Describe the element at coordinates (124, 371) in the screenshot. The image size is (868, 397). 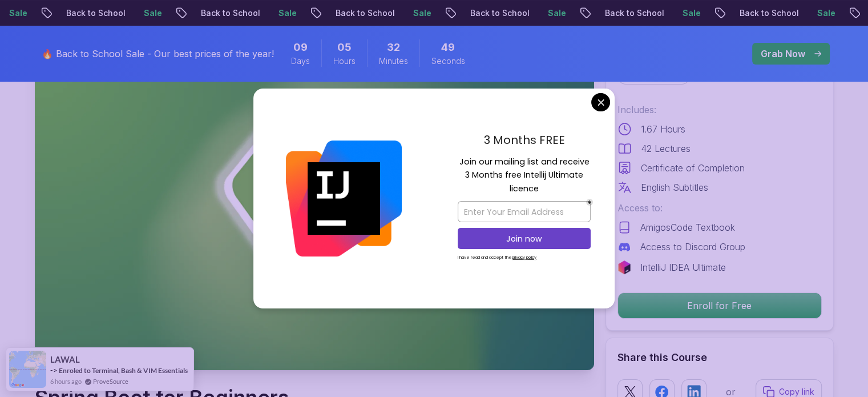
I see `a: Enroled to Terminal, Bash & VIM Essentials` at that location.